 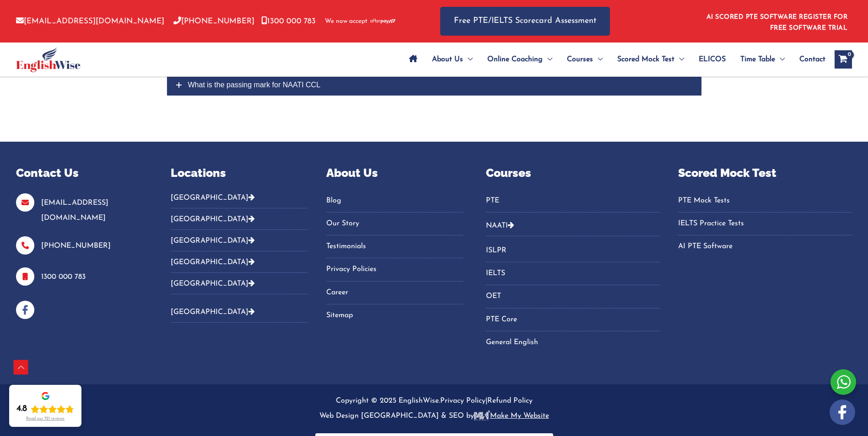 I want to click on a: Our Story, so click(x=395, y=224).